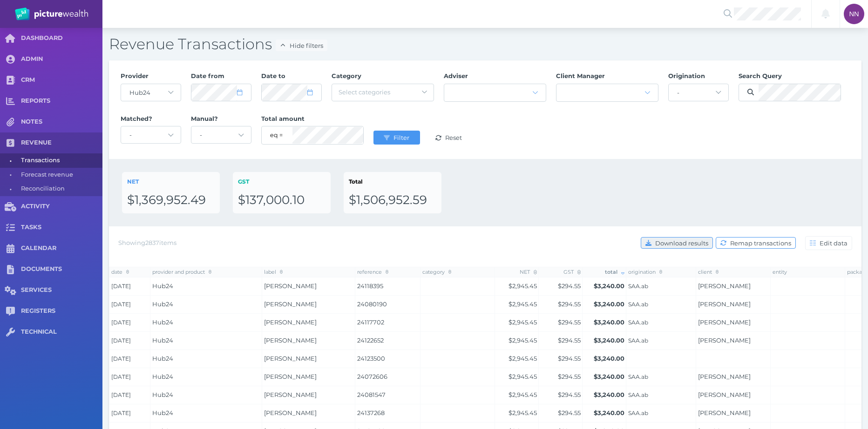  What do you see at coordinates (282, 200) in the screenshot?
I see `div: $137,000.10` at bounding box center [282, 200].